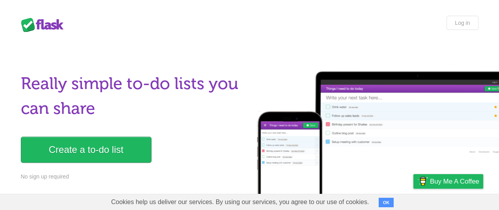 Image resolution: width=499 pixels, height=210 pixels. What do you see at coordinates (240, 202) in the screenshot?
I see `span: Cookies help us deliver our services. By using our services, you agree to our use of cookies.` at bounding box center [240, 202].